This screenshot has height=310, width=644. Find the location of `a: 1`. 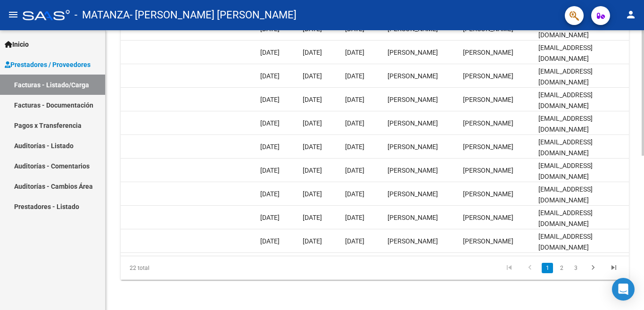

a: 1 is located at coordinates (548, 268).